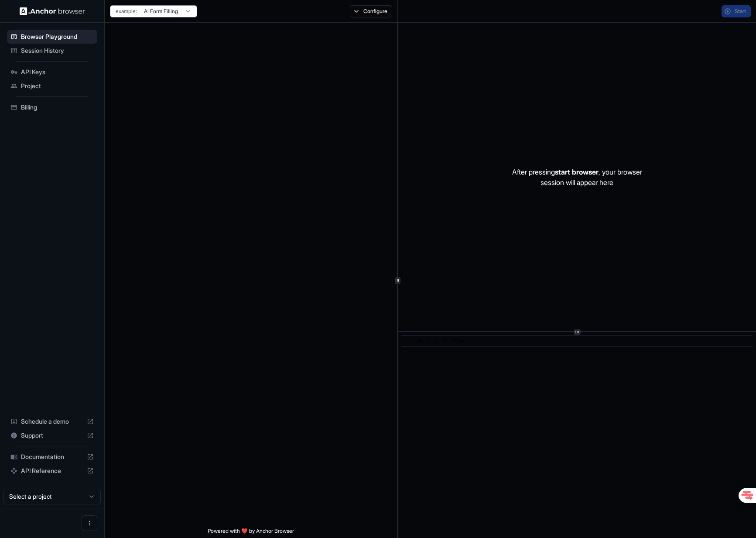 The height and width of the screenshot is (538, 756). I want to click on span: Schedule a demo, so click(52, 422).